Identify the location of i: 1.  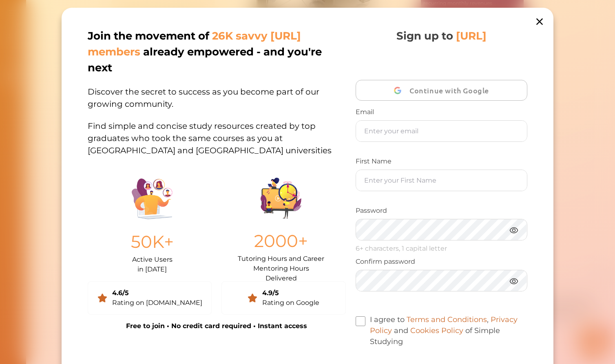
(184, 63).